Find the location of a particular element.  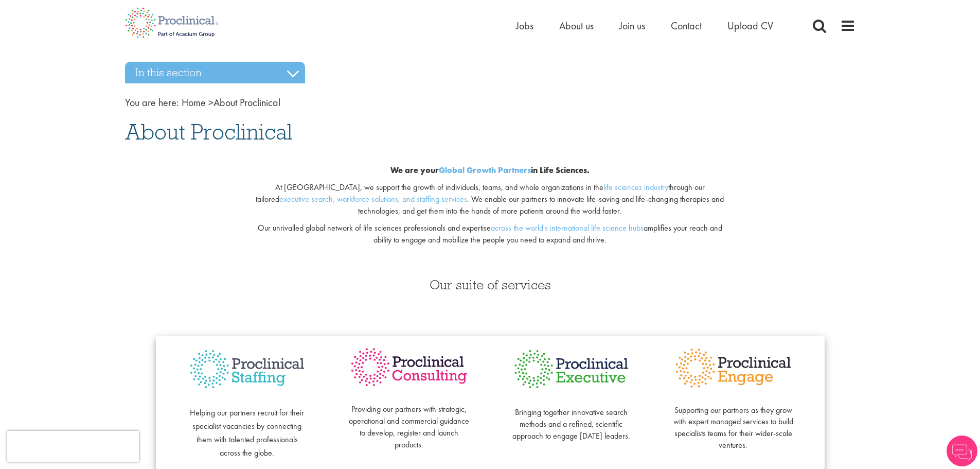

a: executive search, workforce solutions, and staffing services is located at coordinates (373, 199).